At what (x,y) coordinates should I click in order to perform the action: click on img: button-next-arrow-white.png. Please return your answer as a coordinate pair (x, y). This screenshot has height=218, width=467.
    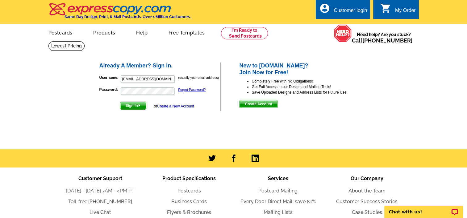
    Looking at the image, I should click on (139, 105).